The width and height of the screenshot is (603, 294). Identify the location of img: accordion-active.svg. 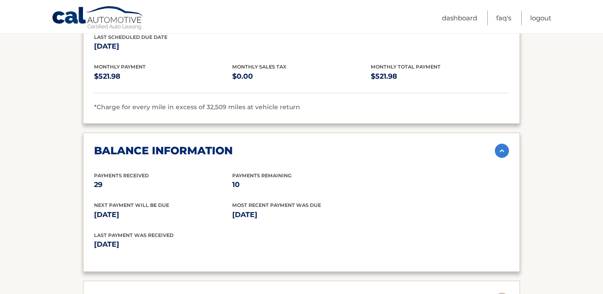
(502, 151).